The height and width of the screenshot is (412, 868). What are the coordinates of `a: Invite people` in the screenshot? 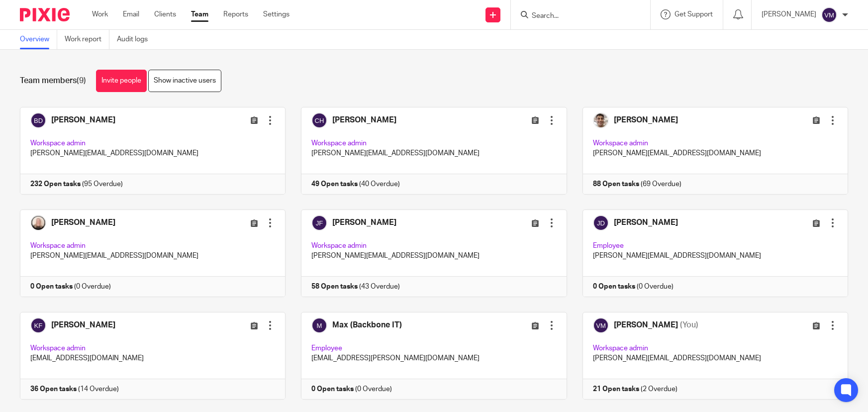 It's located at (121, 80).